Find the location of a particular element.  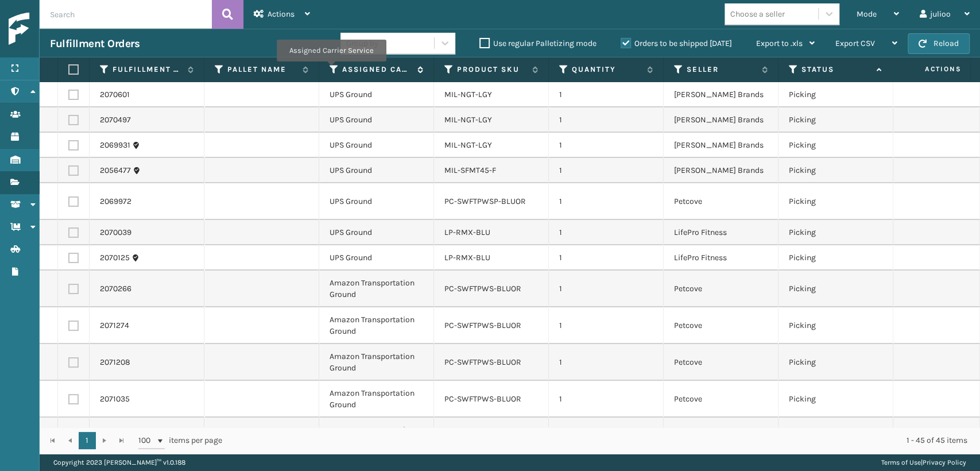

span: Mode is located at coordinates (866, 14).